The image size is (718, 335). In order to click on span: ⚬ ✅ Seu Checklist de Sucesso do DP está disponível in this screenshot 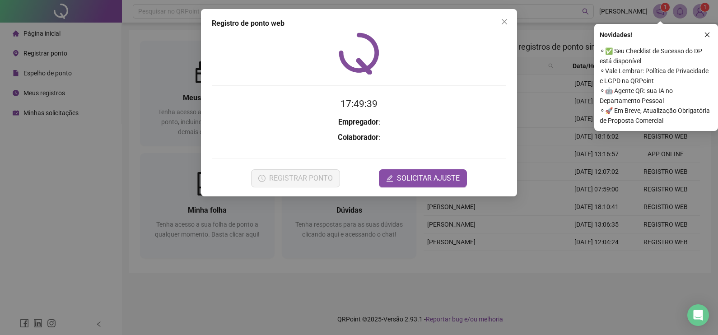, I will do `click(656, 56)`.